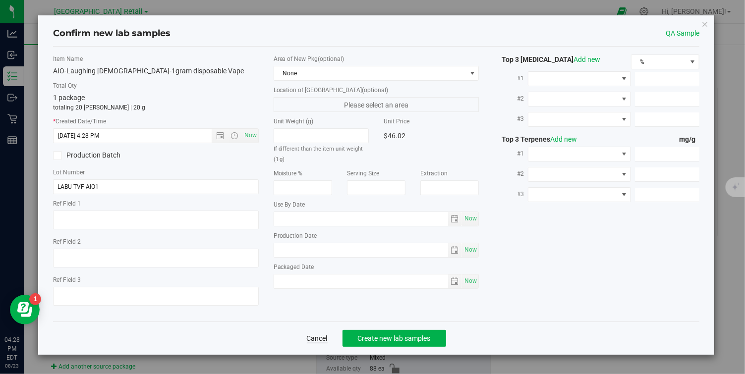  I want to click on span: 1, so click(6, 5).